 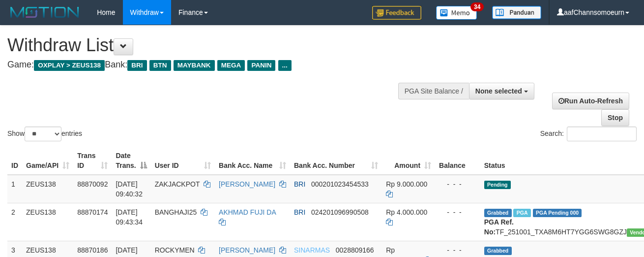 I want to click on button: None selected, so click(x=502, y=91).